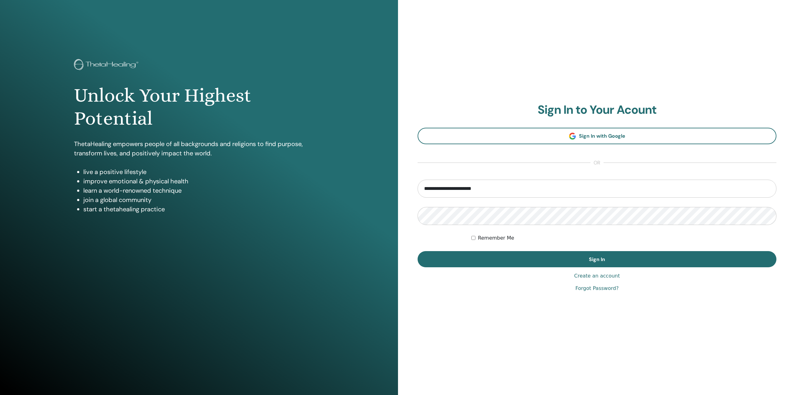 The width and height of the screenshot is (796, 395). What do you see at coordinates (199, 107) in the screenshot?
I see `h1: Unlock Your Highest Potential` at bounding box center [199, 107].